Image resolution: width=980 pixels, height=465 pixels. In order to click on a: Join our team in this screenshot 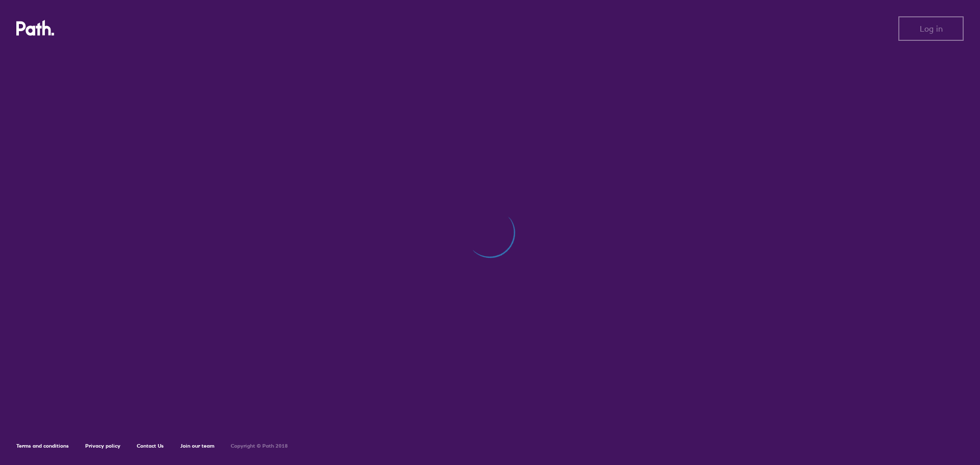, I will do `click(197, 446)`.